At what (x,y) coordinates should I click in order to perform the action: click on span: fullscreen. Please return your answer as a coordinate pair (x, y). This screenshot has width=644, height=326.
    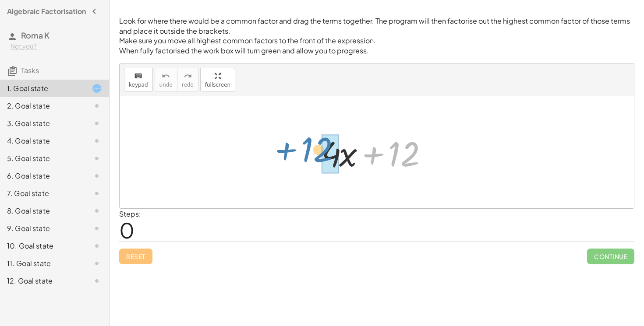
    Looking at the image, I should click on (218, 85).